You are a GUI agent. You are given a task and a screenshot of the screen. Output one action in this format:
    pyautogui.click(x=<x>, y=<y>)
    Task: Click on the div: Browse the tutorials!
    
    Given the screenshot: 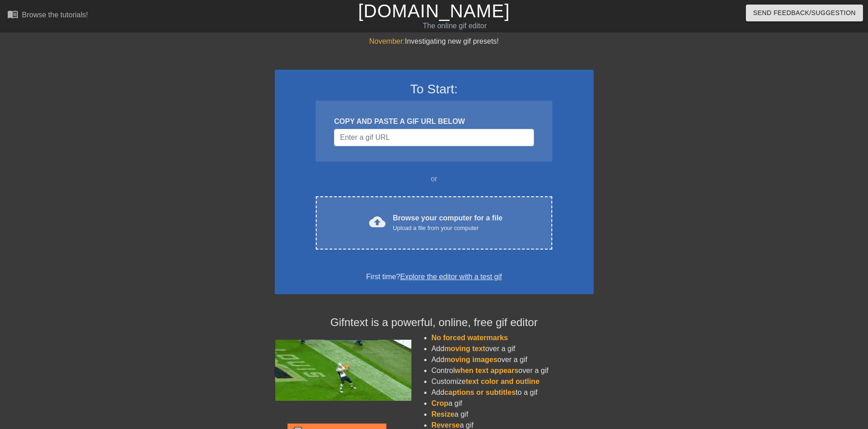 What is the action you would take?
    pyautogui.click(x=55, y=15)
    